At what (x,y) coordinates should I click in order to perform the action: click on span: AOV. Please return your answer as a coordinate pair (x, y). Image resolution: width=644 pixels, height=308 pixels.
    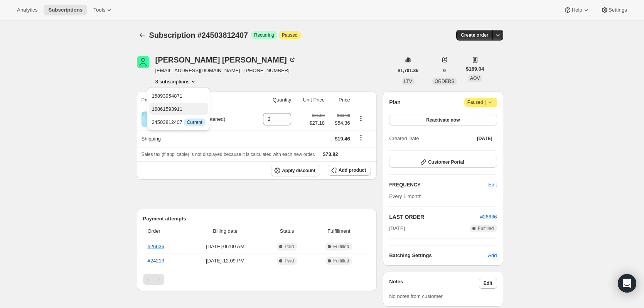
    Looking at the image, I should click on (474, 78).